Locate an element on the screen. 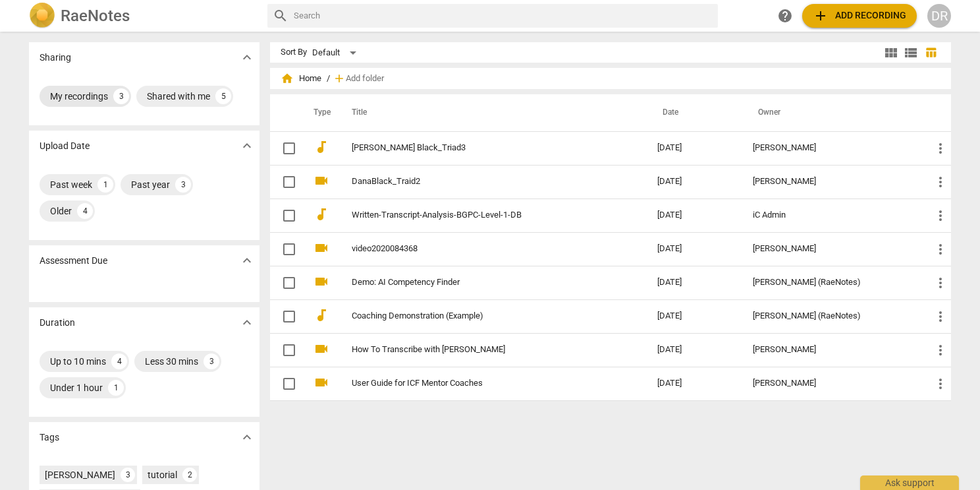 The image size is (980, 490). div: My recordings is located at coordinates (79, 96).